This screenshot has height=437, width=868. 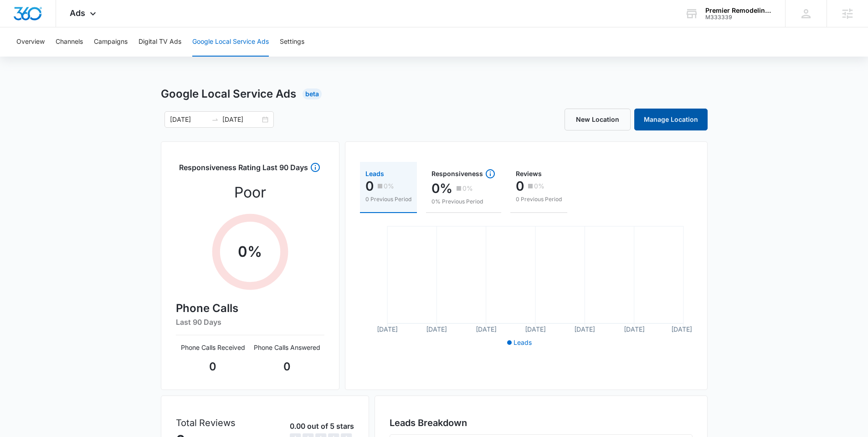 What do you see at coordinates (739, 17) in the screenshot?
I see `div: account id` at bounding box center [739, 17].